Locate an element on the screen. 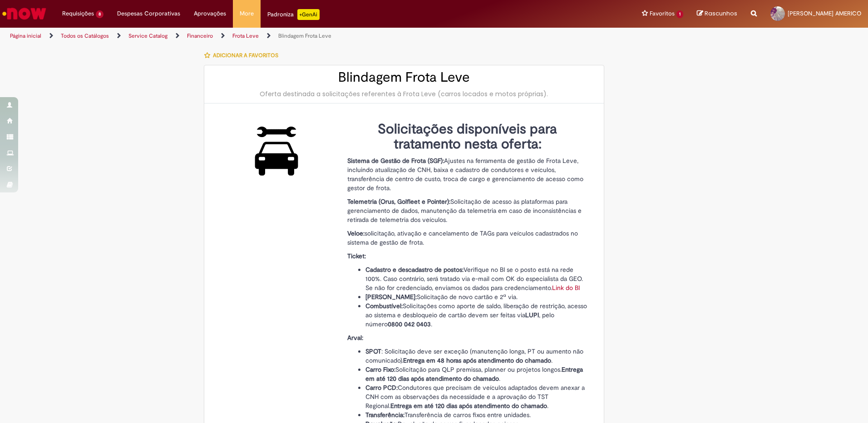 The image size is (868, 423). div: Oferta destinada a solicitações referentes à Frota Leve (carros locados e motos próprias). is located at coordinates (404, 94).